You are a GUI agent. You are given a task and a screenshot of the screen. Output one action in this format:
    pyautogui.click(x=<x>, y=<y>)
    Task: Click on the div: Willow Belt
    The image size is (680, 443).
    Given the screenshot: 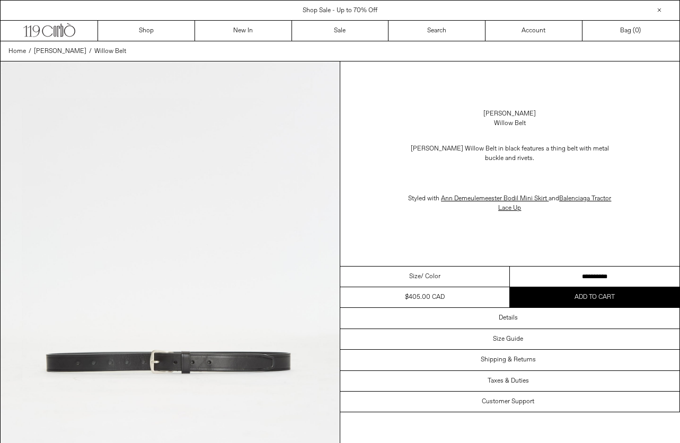 What is the action you would take?
    pyautogui.click(x=510, y=123)
    